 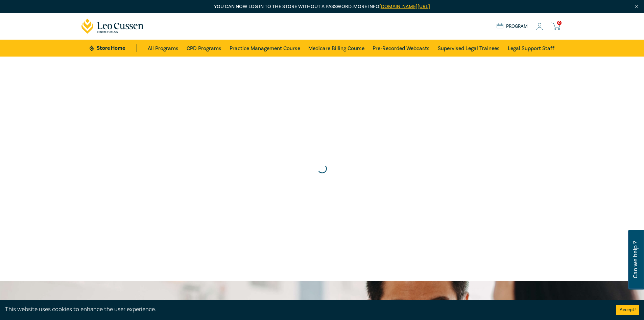 I want to click on a: Program, so click(x=512, y=26).